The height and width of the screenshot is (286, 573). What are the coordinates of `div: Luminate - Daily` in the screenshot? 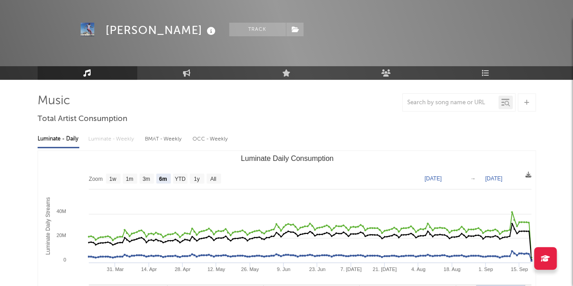 It's located at (58, 139).